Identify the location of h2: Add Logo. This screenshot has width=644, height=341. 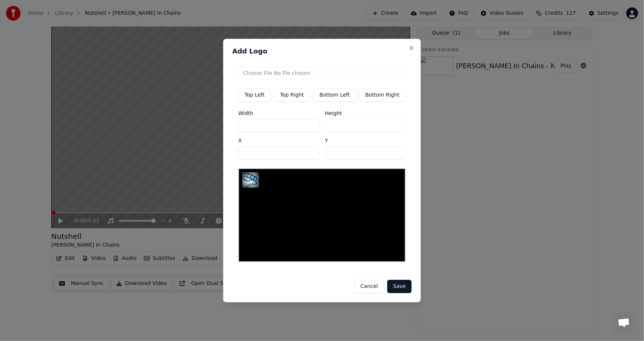
(322, 51).